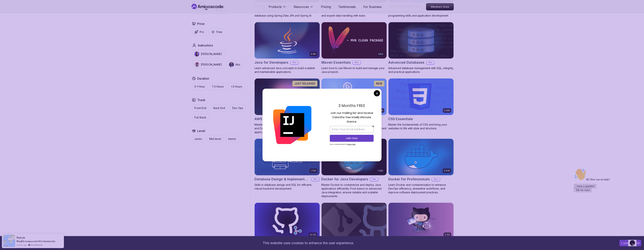 The height and width of the screenshot is (250, 644). What do you see at coordinates (354, 221) in the screenshot?
I see `img: Git & GitHub Fundamentals card` at bounding box center [354, 221].